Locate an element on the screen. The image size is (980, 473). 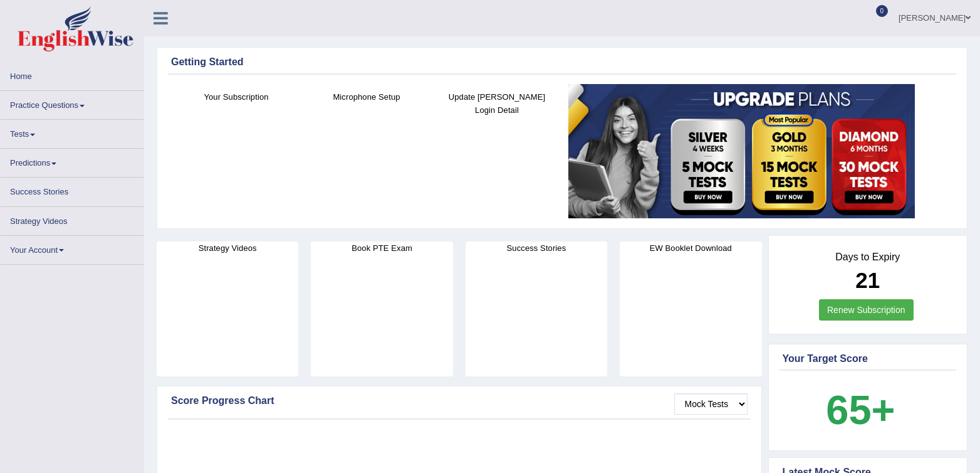
h4: Strategy Videos is located at coordinates (227, 247).